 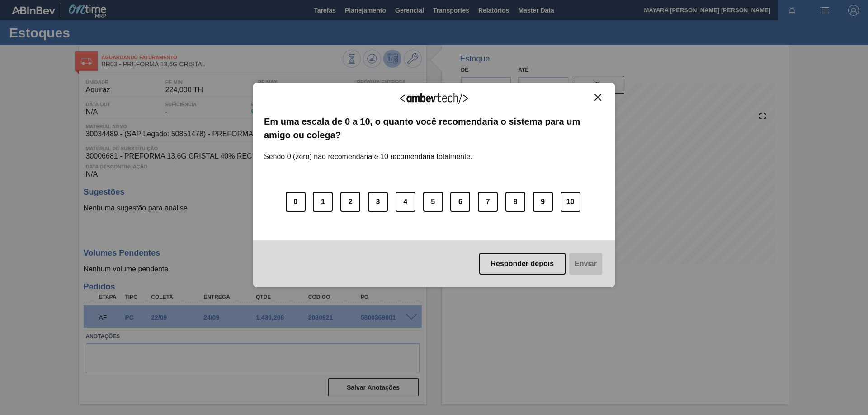 What do you see at coordinates (515, 202) in the screenshot?
I see `button: 8` at bounding box center [515, 202].